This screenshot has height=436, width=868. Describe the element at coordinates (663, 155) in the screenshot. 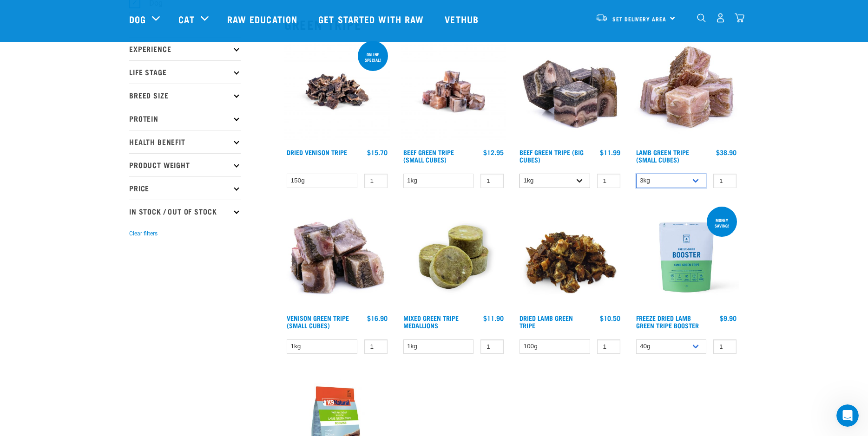

I see `a: Lamb Green Tripe (Small Cubes)` at that location.